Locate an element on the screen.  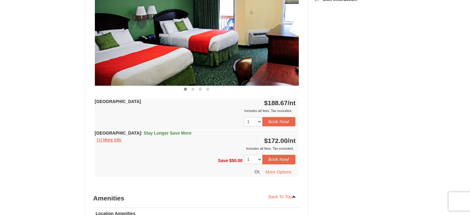
span: Or, is located at coordinates (257, 171).